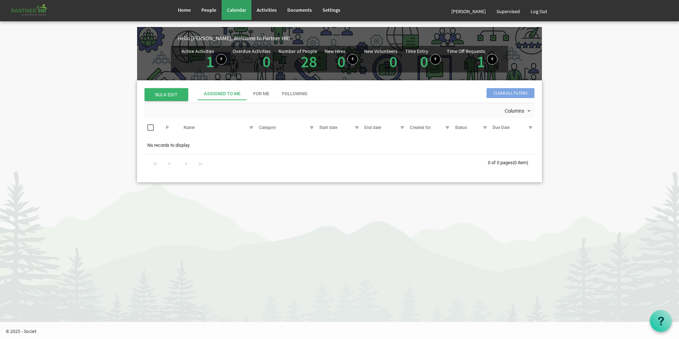 This screenshot has height=339, width=679. What do you see at coordinates (169, 163) in the screenshot?
I see `div: Go to previous page` at bounding box center [169, 163].